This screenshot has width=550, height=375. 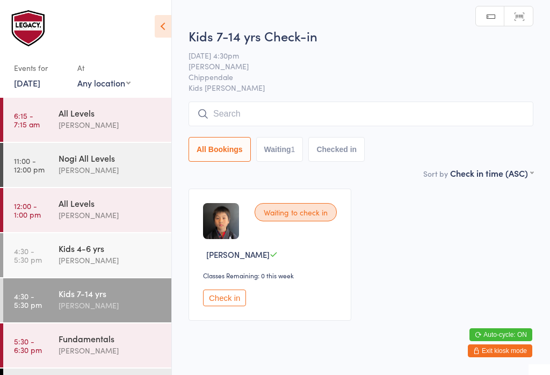 What do you see at coordinates (501, 335) in the screenshot?
I see `button: Auto-cycle: ON` at bounding box center [501, 335].